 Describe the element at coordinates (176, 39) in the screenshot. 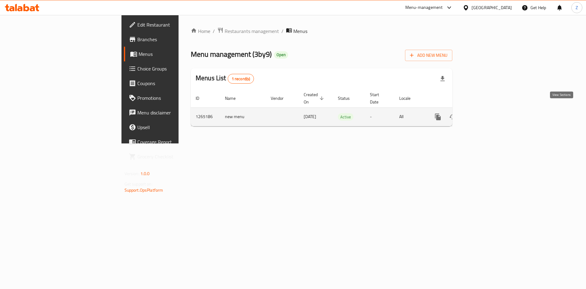

I see `span: Branches` at that location.